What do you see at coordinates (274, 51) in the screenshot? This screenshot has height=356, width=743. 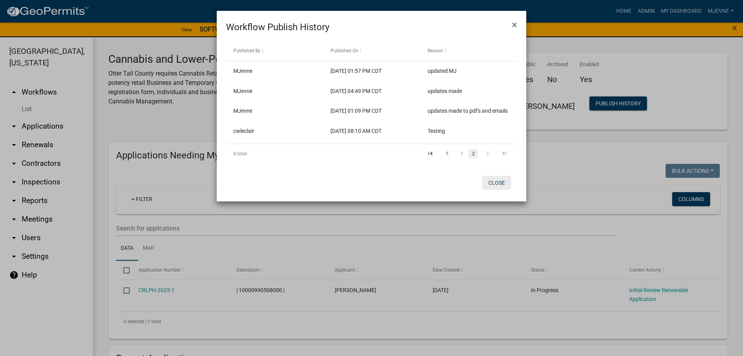 I see `datatable-header-cell: Published By` at bounding box center [274, 51].